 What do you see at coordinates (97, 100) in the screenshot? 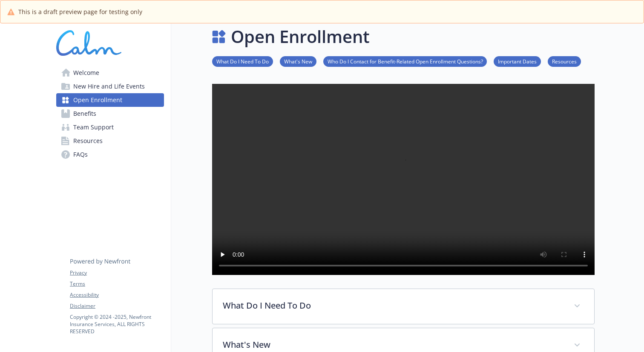
I see `span: Open Enrollment` at bounding box center [97, 100].